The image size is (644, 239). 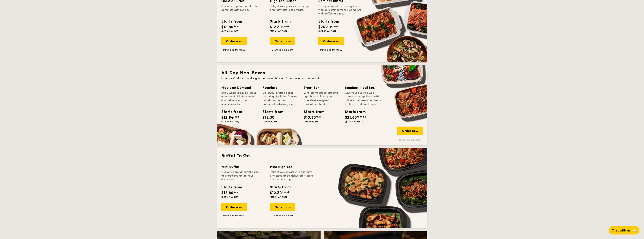 I want to click on span: Chat with us, so click(x=621, y=231).